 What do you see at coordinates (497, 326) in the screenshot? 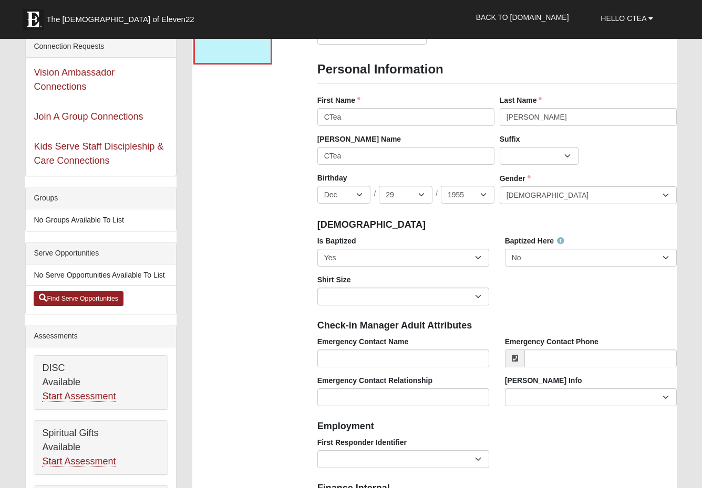
I see `h4: Check-in Manager Adult Attributes` at bounding box center [497, 326].